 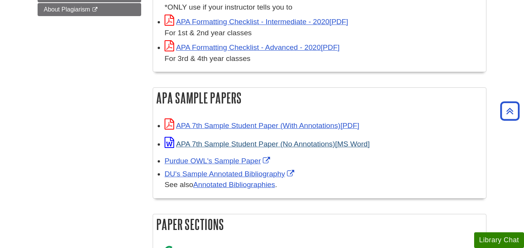 What do you see at coordinates (67, 9) in the screenshot?
I see `span: About Plagiarism` at bounding box center [67, 9].